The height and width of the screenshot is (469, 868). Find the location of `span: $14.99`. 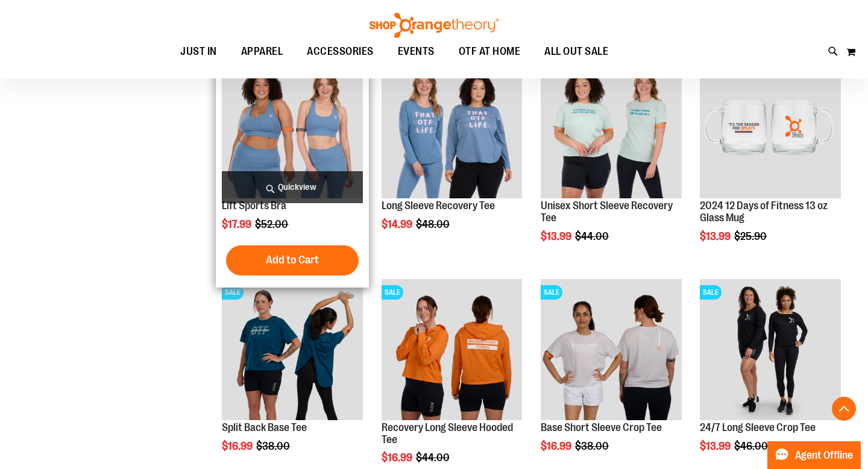

span: $14.99 is located at coordinates (398, 224).